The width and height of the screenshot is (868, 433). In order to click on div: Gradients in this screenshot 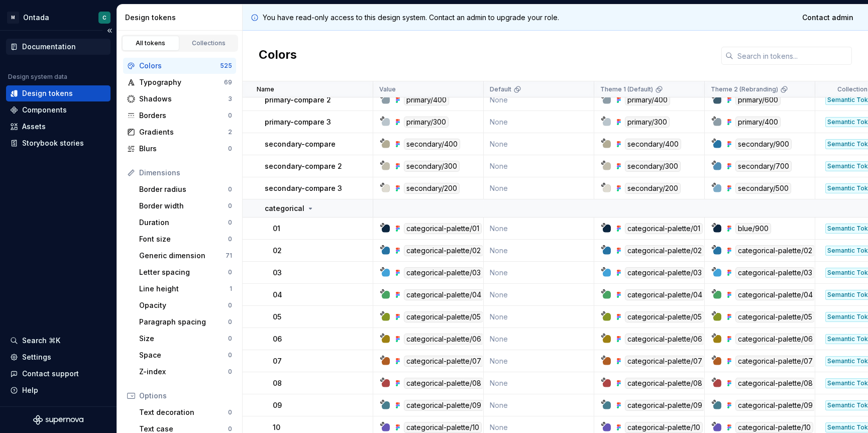, I will do `click(183, 133)`.